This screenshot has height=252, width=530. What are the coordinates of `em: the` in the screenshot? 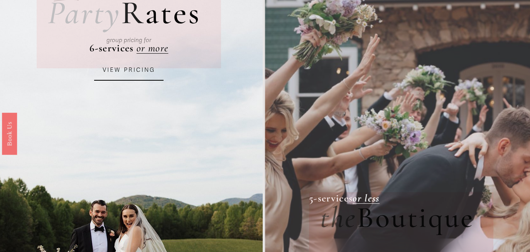 It's located at (339, 217).